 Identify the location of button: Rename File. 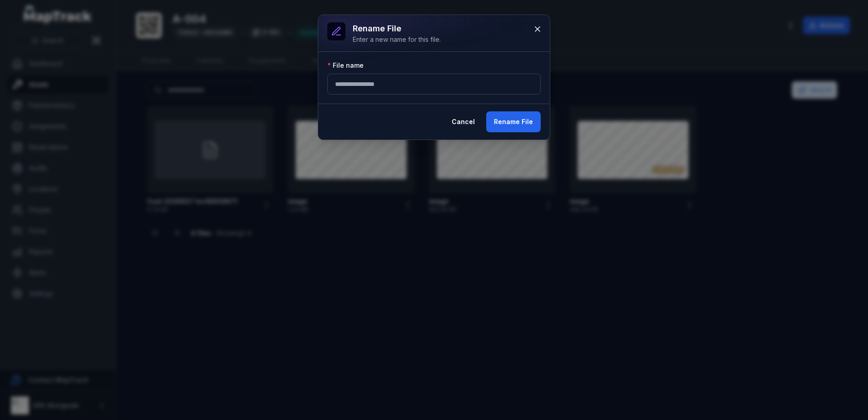
(513, 122).